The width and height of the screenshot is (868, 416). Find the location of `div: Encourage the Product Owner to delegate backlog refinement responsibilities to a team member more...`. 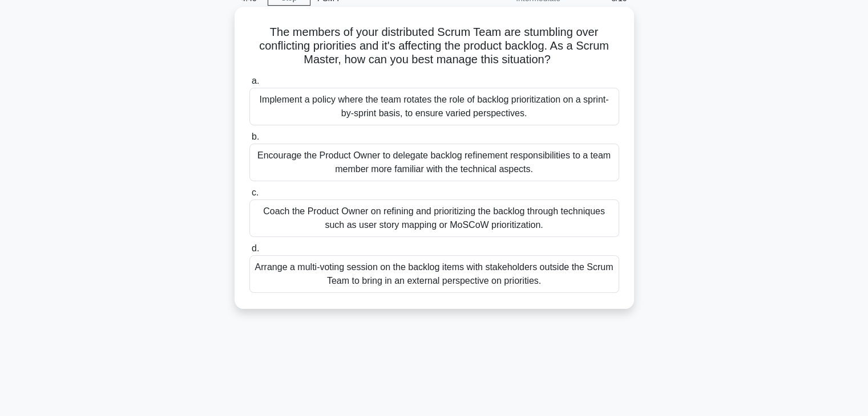

div: Encourage the Product Owner to delegate backlog refinement responsibilities to a team member more... is located at coordinates (434, 162).